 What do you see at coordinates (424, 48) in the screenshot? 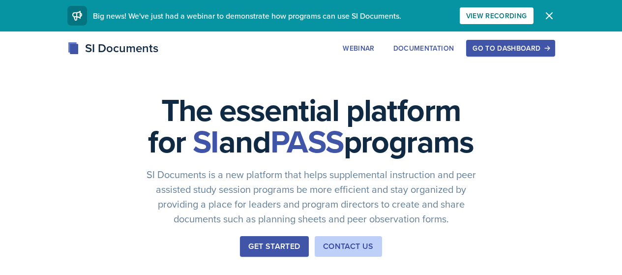
I see `button: Documentation` at bounding box center [424, 48].